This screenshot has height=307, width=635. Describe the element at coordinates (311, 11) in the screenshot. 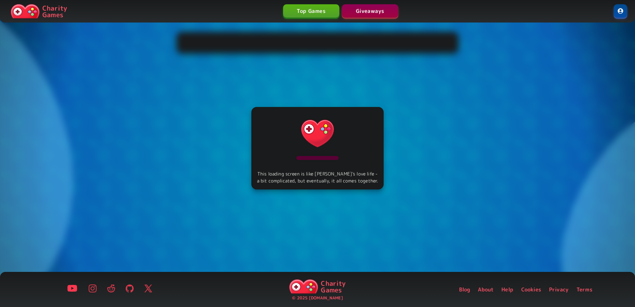

I see `a: Top Games` at that location.